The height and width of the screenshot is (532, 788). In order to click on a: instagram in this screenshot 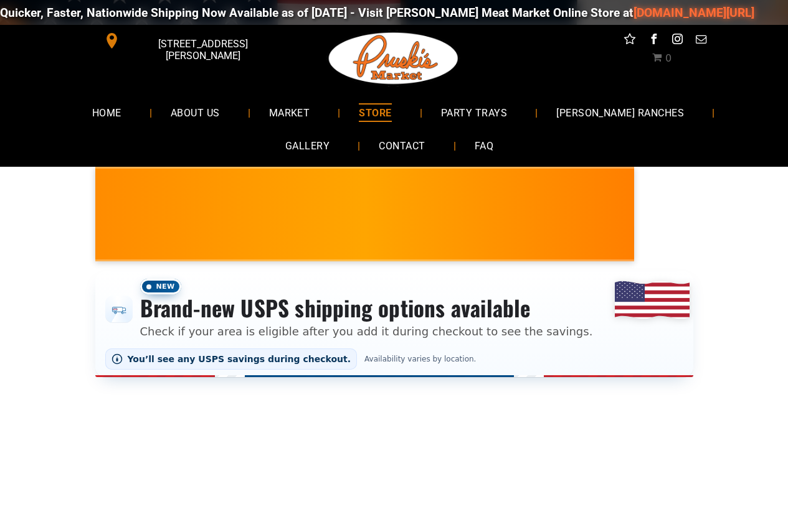, I will do `click(677, 40)`.